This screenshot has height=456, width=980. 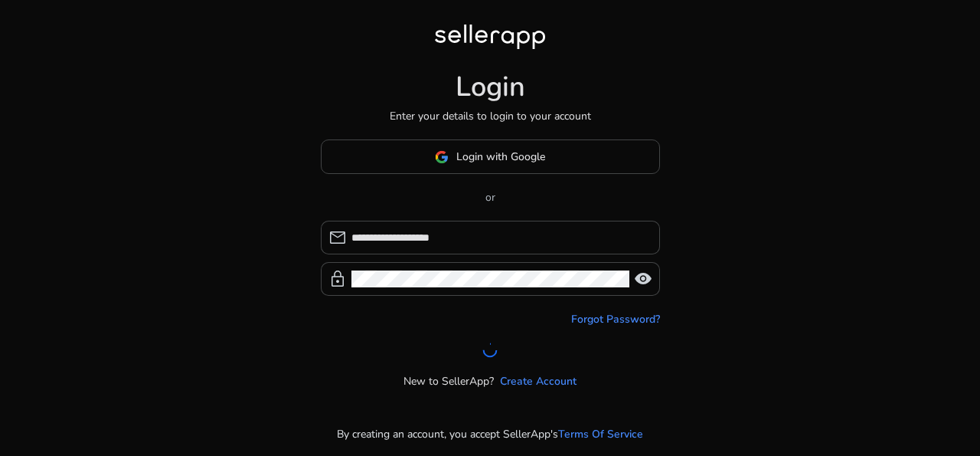 What do you see at coordinates (442, 157) in the screenshot?
I see `img: google-logo.svg` at bounding box center [442, 157].